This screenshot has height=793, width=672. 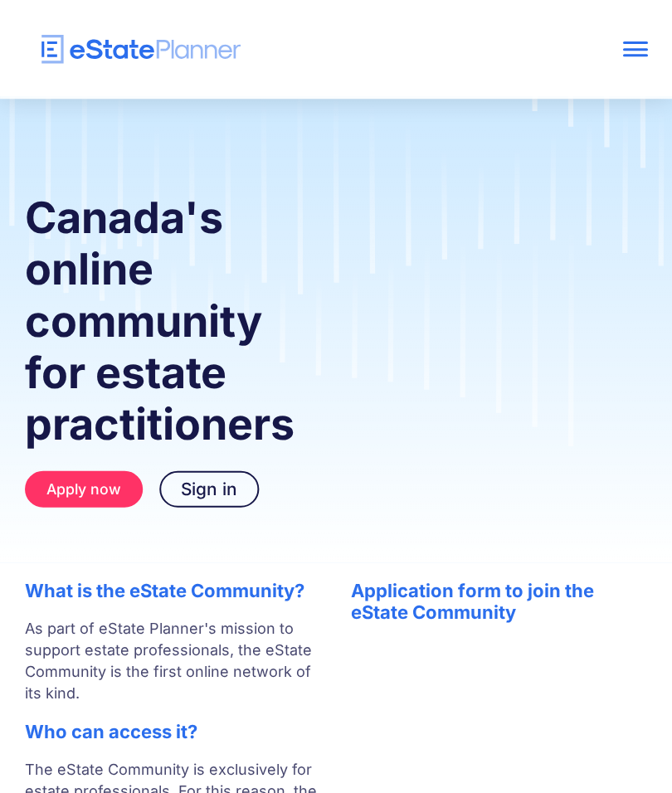 I want to click on a: Sign in, so click(x=209, y=490).